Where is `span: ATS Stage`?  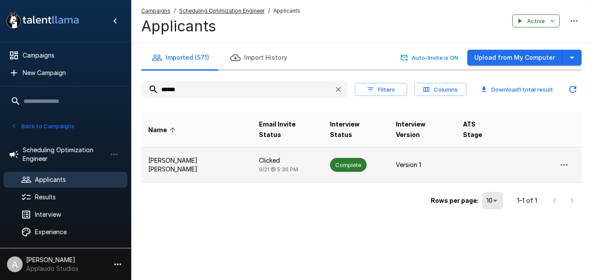 span: ATS Stage is located at coordinates (479, 129).